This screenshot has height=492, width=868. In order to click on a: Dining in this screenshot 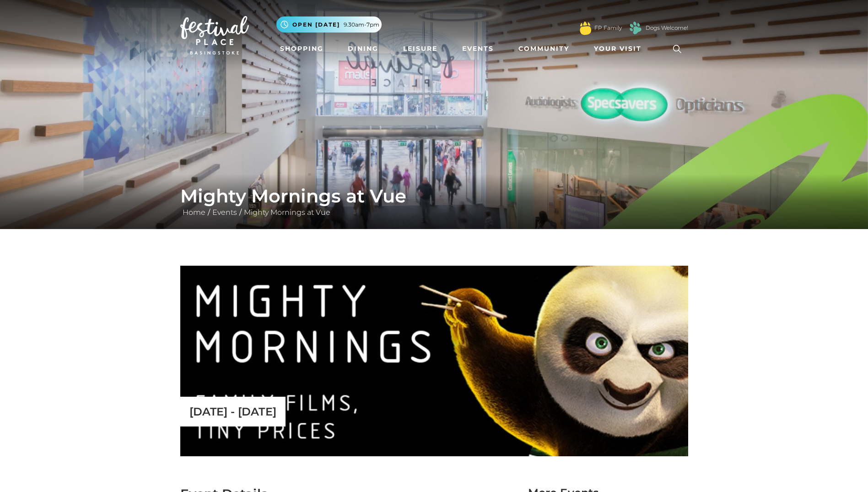, I will do `click(363, 48)`.